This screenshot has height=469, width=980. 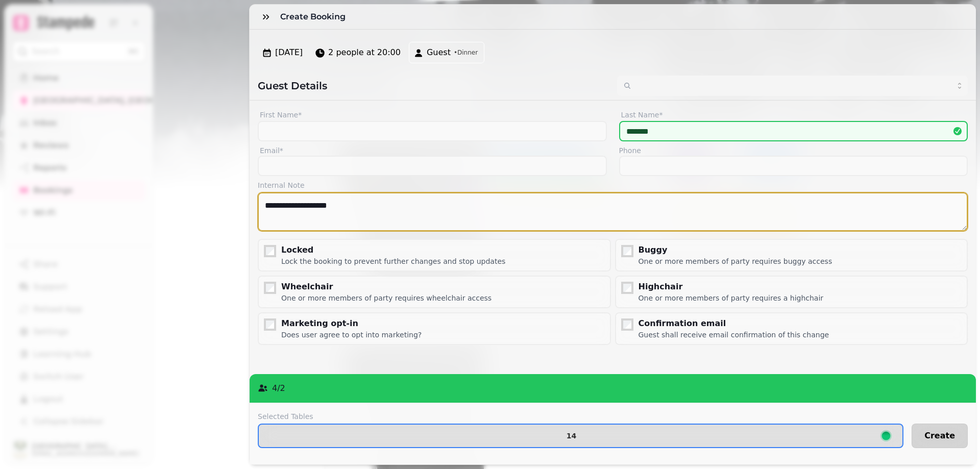 What do you see at coordinates (386, 287) in the screenshot?
I see `div: Wheelchair` at bounding box center [386, 287].